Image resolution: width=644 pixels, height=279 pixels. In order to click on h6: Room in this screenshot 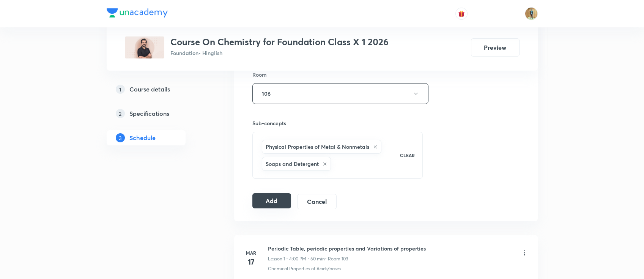, I will do `click(260, 74)`.